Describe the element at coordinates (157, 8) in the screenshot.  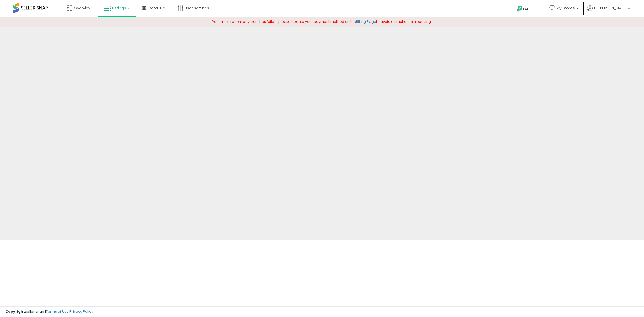
I see `span: DataHub` at that location.